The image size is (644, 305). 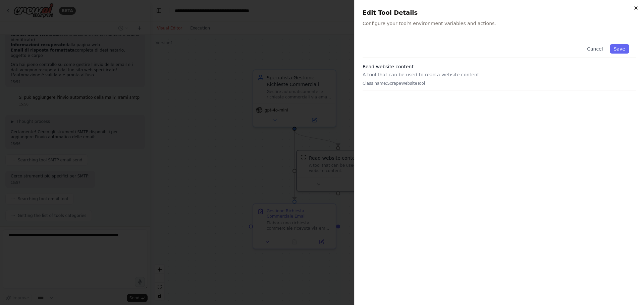 I want to click on p: Configure your tool's environment variables and actions., so click(x=499, y=23).